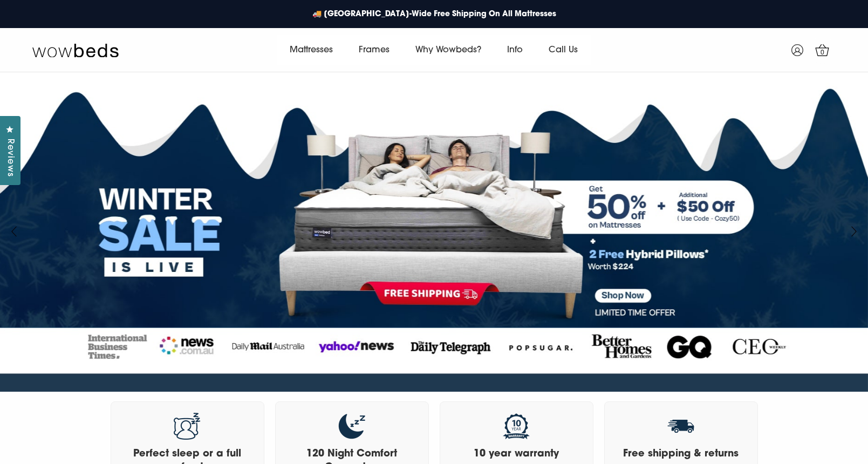 This screenshot has width=868, height=464. Describe the element at coordinates (448, 50) in the screenshot. I see `a: Why Wowbeds?` at that location.